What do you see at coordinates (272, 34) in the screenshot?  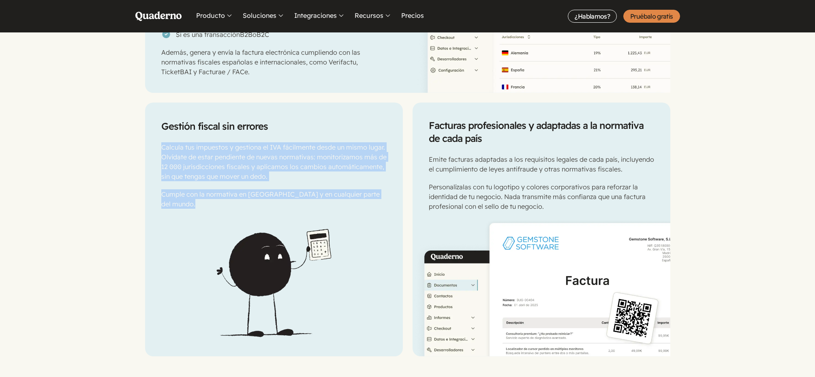 I see `li: Si es una transacción o` at bounding box center [272, 34].